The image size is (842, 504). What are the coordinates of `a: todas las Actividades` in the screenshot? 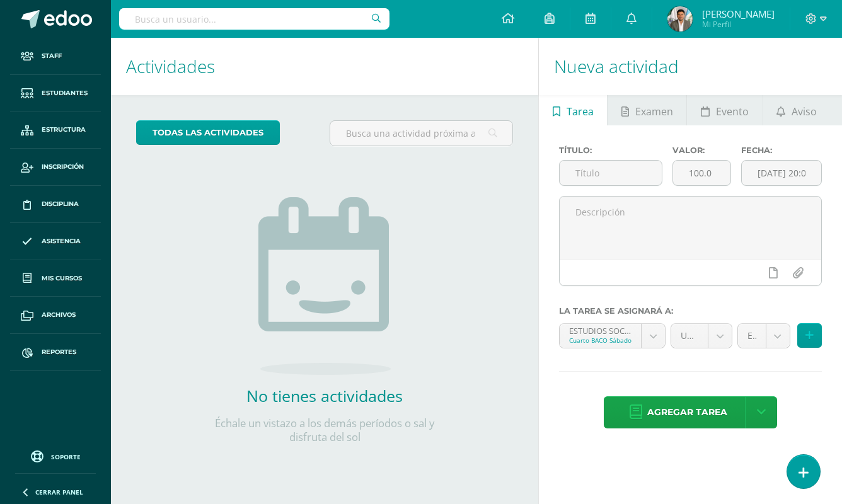 It's located at (208, 133).